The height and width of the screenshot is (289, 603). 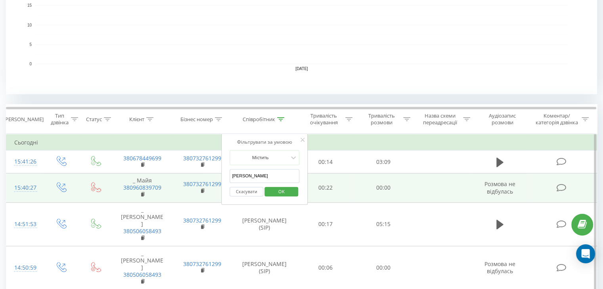 What do you see at coordinates (324, 119) in the screenshot?
I see `div: Тривалість очікування` at bounding box center [324, 119].